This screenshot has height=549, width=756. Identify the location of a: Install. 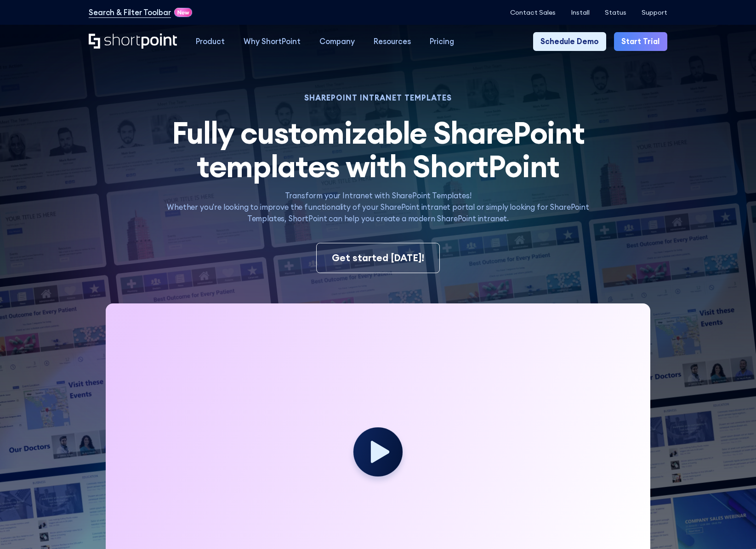
(580, 13).